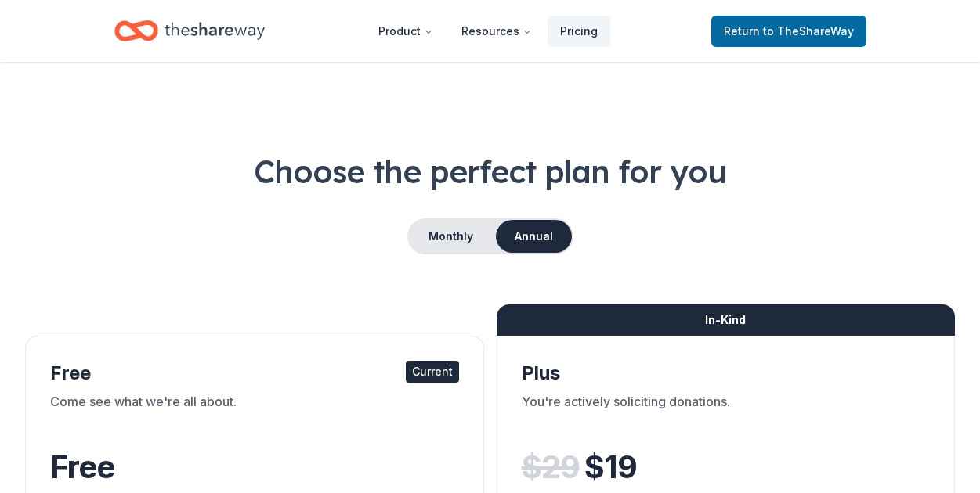 Image resolution: width=980 pixels, height=493 pixels. Describe the element at coordinates (534, 237) in the screenshot. I see `button: Annual` at that location.